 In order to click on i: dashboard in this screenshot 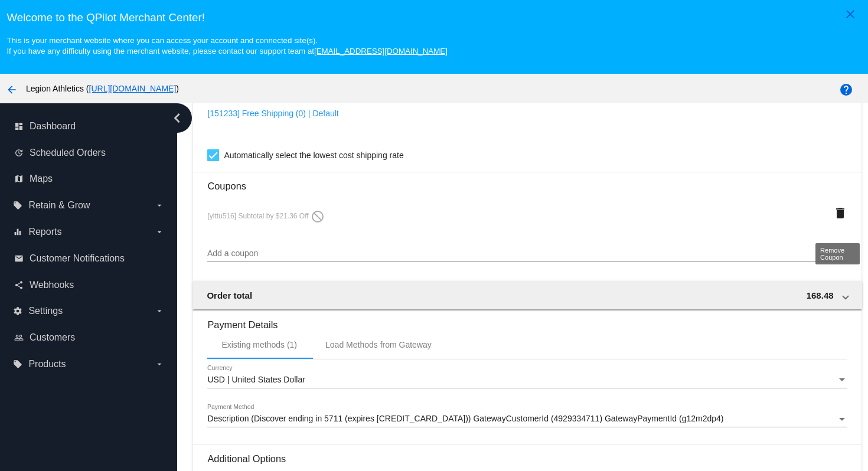, I will do `click(19, 127)`.